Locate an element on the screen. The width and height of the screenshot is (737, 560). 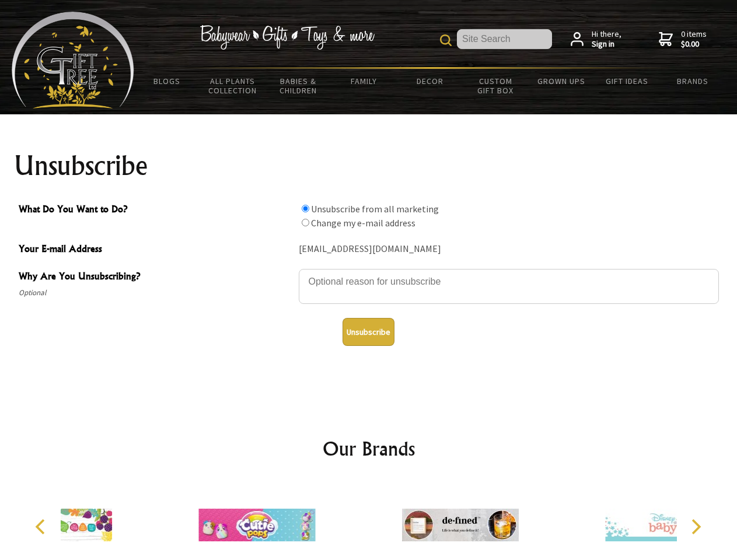
strong: Sign in is located at coordinates (606, 44).